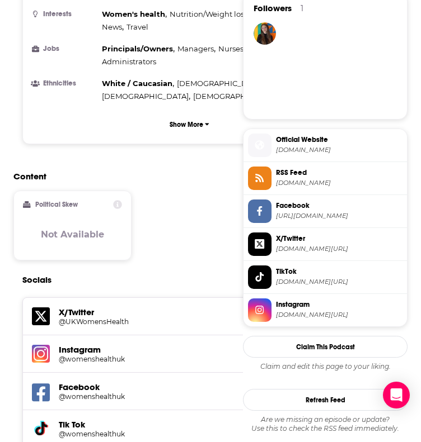  What do you see at coordinates (325, 425) in the screenshot?
I see `div: Are we missing an episode or update? Use this to check the RSS feed immediately.` at bounding box center [325, 425].